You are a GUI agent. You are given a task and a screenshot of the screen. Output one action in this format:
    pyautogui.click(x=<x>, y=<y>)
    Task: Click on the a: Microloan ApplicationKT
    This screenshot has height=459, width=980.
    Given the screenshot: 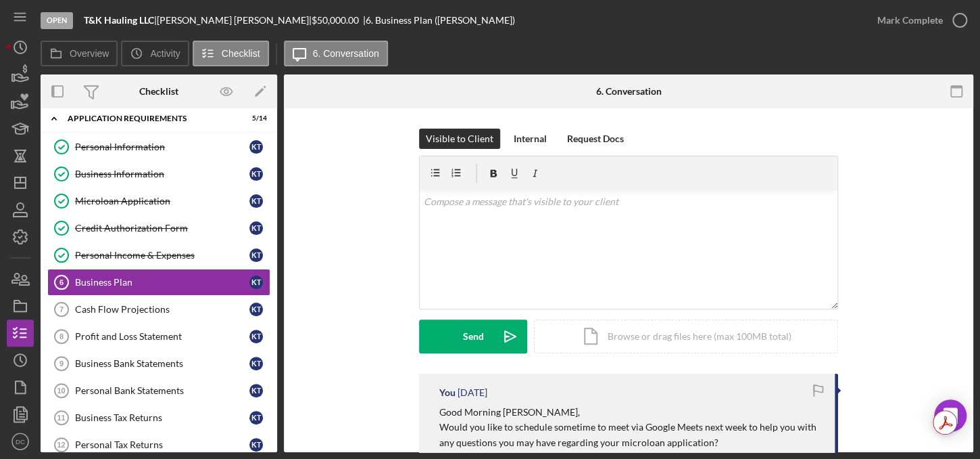 What is the action you would take?
    pyautogui.click(x=159, y=201)
    